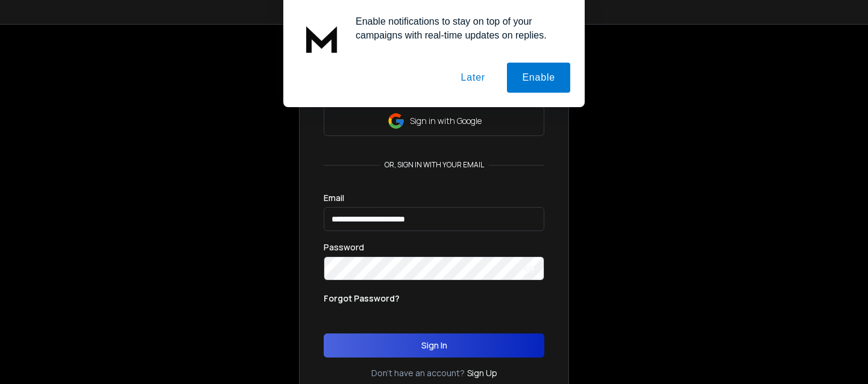 The width and height of the screenshot is (868, 384). Describe the element at coordinates (334, 198) in the screenshot. I see `label: Email` at that location.